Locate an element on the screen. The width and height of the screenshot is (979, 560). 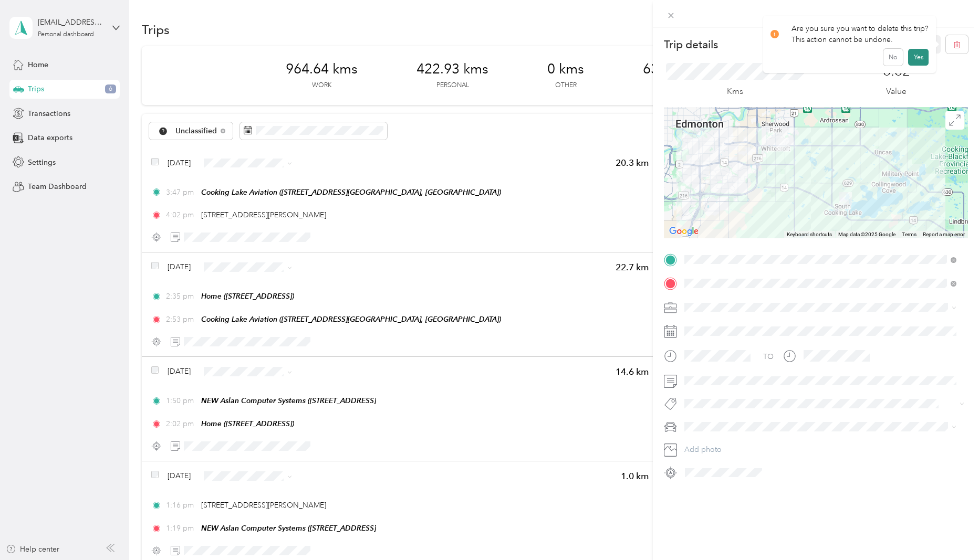
img: Google is located at coordinates (684, 232).